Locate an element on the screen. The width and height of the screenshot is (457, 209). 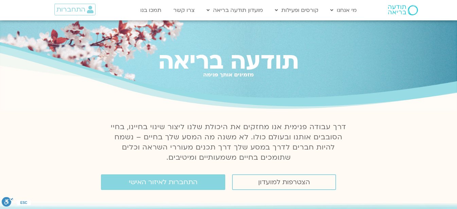
a: קורסים ופעילות is located at coordinates (296, 10).